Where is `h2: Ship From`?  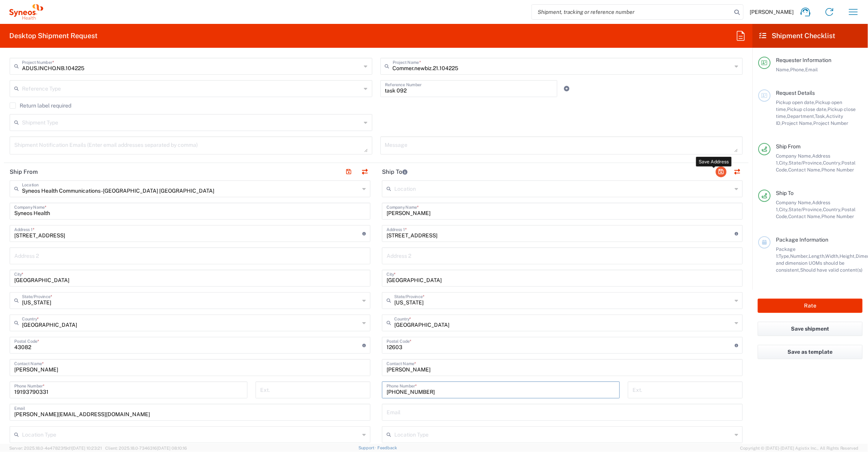 h2: Ship From is located at coordinates (24, 172).